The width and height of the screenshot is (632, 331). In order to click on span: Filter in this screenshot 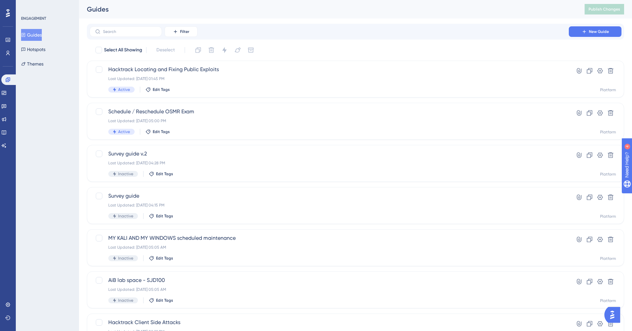, I will do `click(185, 32)`.